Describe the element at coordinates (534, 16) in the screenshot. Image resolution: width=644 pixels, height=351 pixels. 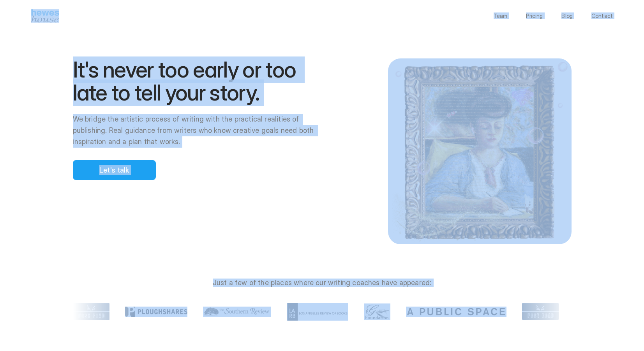
I see `a: Pricing` at that location.